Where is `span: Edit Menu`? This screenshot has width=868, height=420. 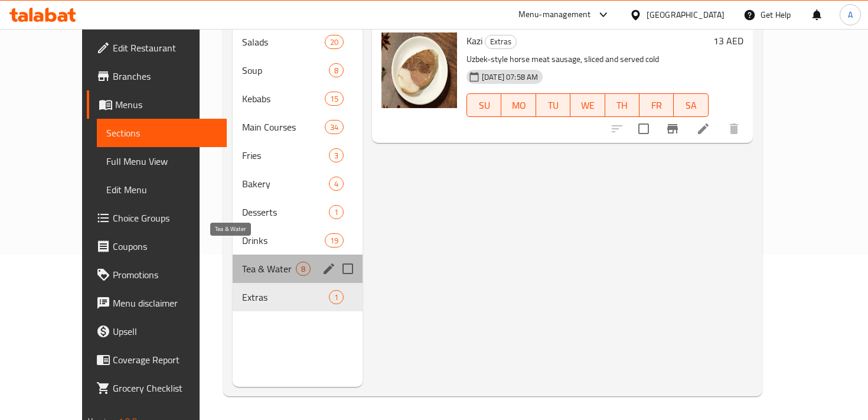
span: Edit Menu is located at coordinates (161, 189).